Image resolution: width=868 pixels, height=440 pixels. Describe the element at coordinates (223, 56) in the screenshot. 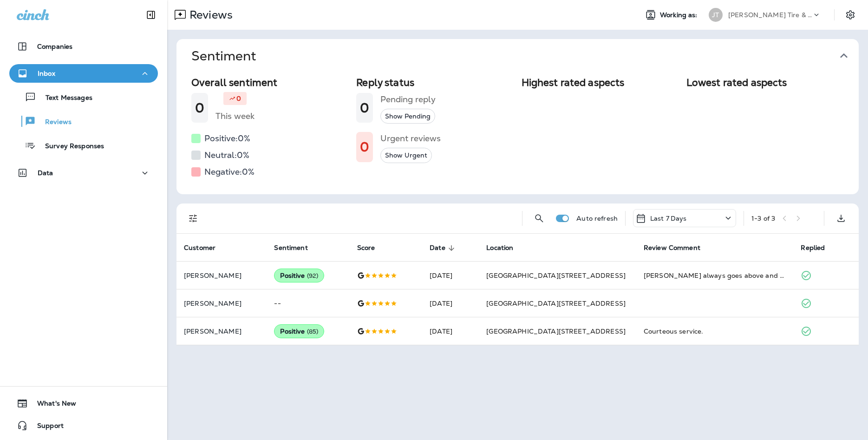

I see `h1: Sentiment` at that location.